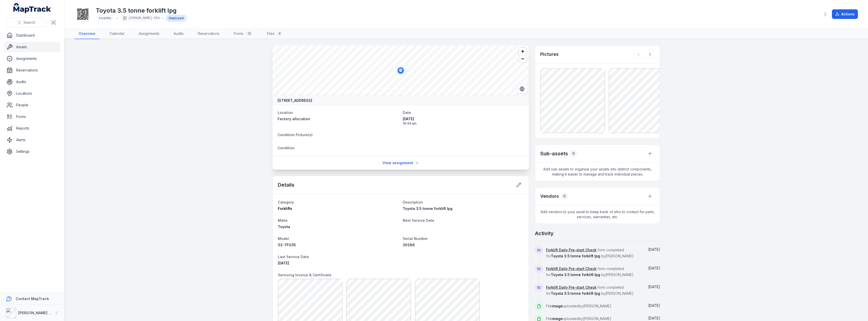  Describe the element at coordinates (249, 34) in the screenshot. I see `div: 13` at that location.